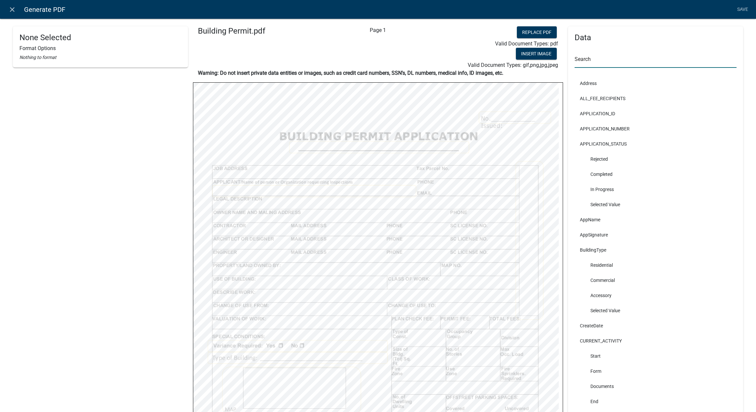 The height and width of the screenshot is (412, 756). I want to click on li: CreateDate, so click(655, 326).